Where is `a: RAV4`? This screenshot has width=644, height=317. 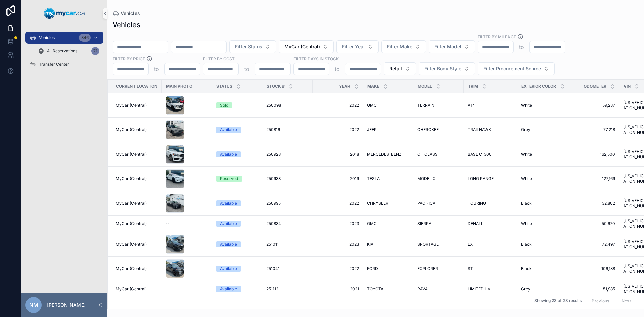
a: RAV4 is located at coordinates (438, 289).